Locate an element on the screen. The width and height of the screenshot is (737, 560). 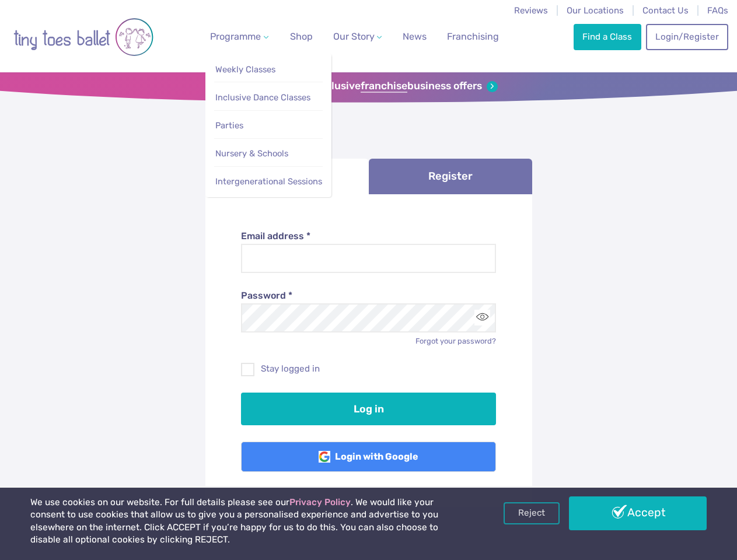
span: Our Story is located at coordinates (353, 36).